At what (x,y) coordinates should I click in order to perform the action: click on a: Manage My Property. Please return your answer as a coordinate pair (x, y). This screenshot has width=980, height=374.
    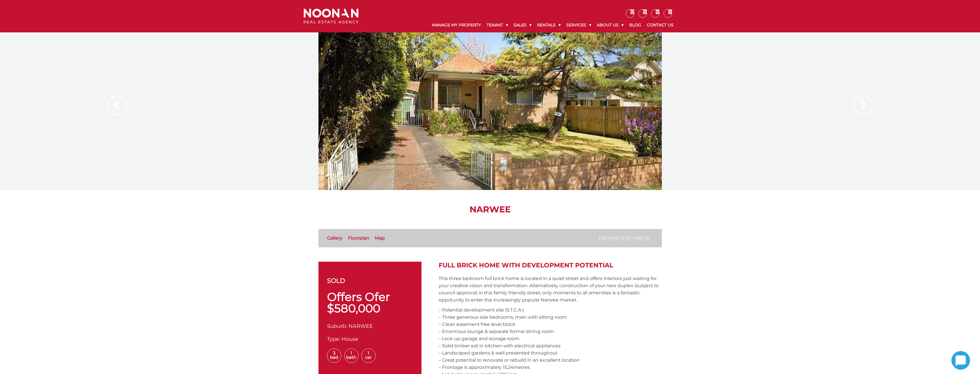
    Looking at the image, I should click on (456, 25).